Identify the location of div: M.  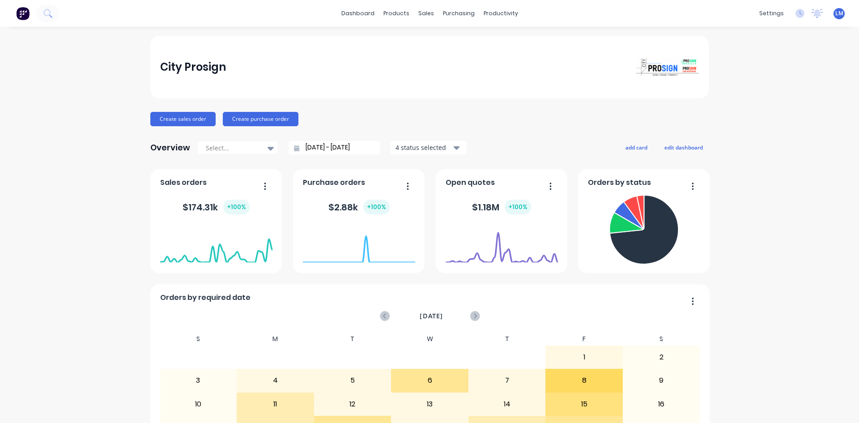
(275, 339).